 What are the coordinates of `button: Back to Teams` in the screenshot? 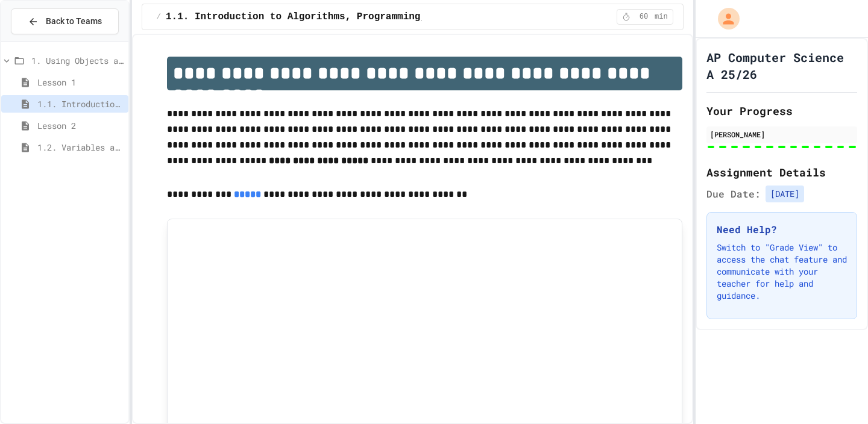 It's located at (65, 21).